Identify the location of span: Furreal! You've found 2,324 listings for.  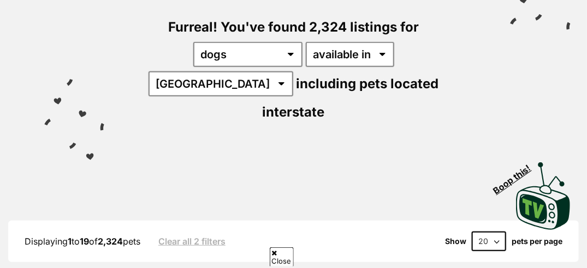
(293, 27).